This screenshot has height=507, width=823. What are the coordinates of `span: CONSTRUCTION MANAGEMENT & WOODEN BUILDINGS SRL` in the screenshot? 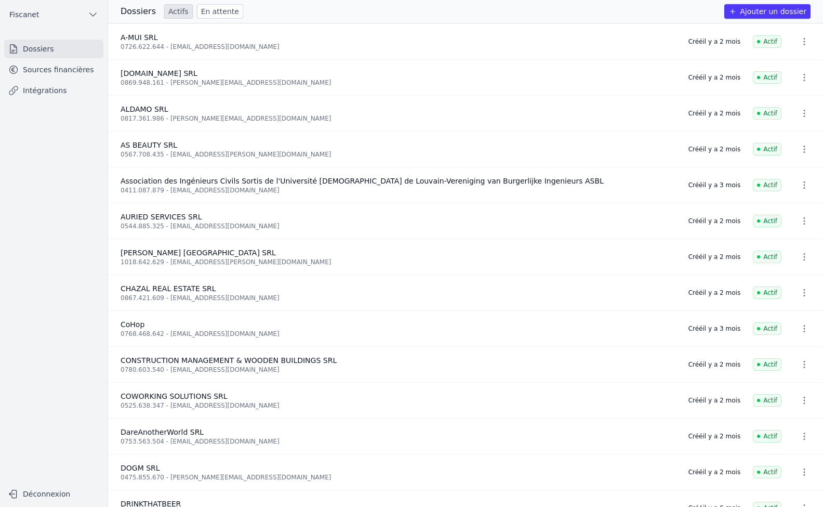 It's located at (229, 360).